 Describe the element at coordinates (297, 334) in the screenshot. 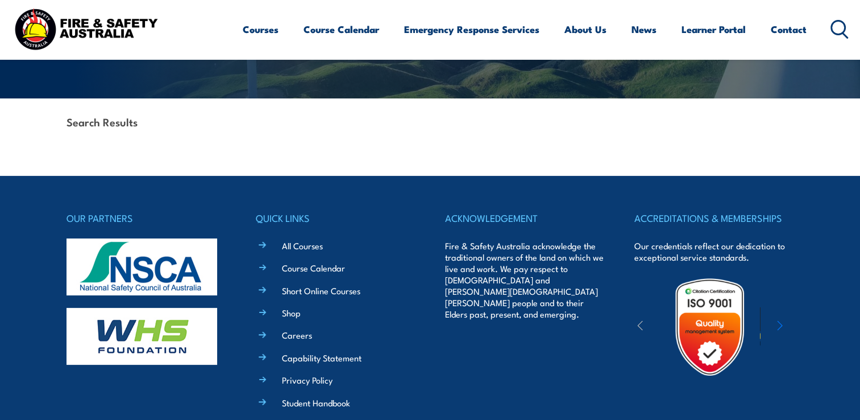

I see `a: Careers` at that location.